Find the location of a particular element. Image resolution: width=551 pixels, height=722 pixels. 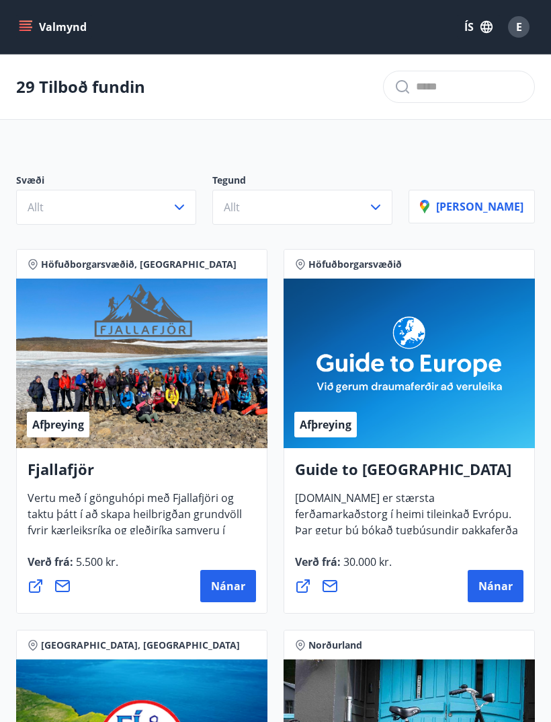

span: Vertu með í gönguhópi með Fjallafjöri og taktu þátt í að skapa heilbrigðan grundvöll fyrir kærlei... is located at coordinates (134, 527).